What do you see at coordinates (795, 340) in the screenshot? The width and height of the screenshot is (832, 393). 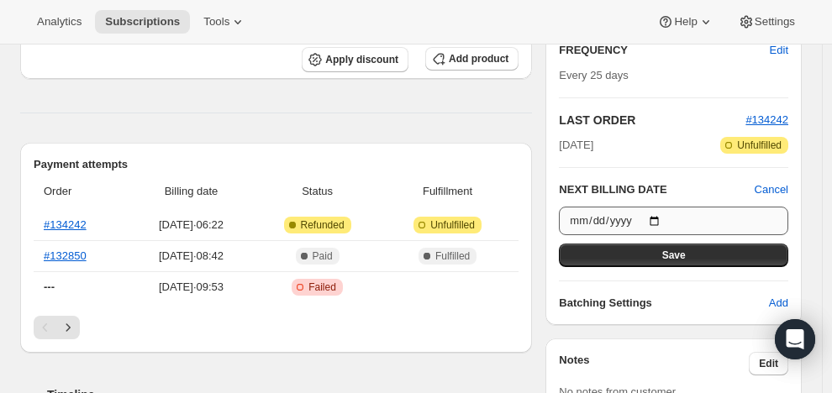 I see `div: Open Intercom Messenger` at bounding box center [795, 340].